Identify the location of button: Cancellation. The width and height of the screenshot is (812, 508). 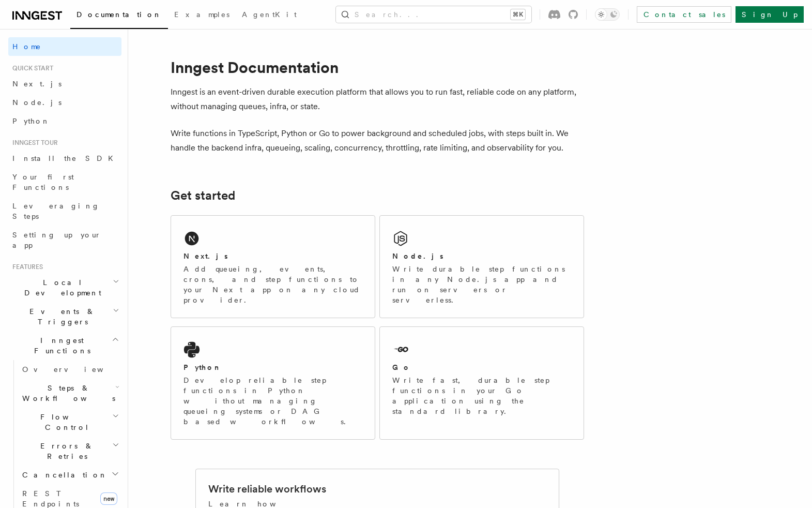
(70, 475).